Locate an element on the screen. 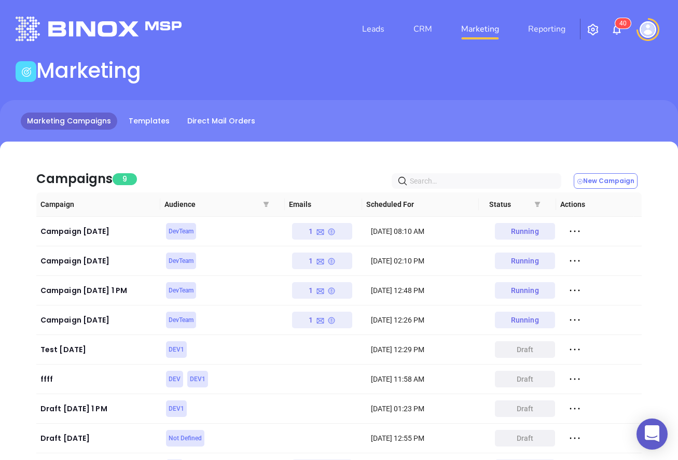 The width and height of the screenshot is (678, 460). th: Campaign is located at coordinates (98, 204).